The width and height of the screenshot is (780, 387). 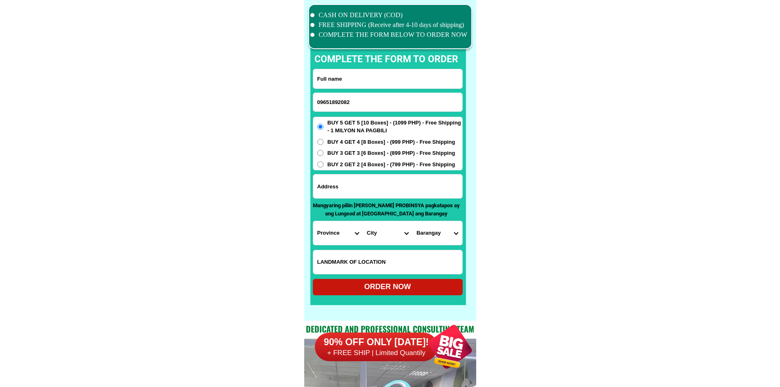 I want to click on input: BUY 3 GET 3 [6 Boxes] - (899 PHP) - Free Shipping, so click(x=320, y=153).